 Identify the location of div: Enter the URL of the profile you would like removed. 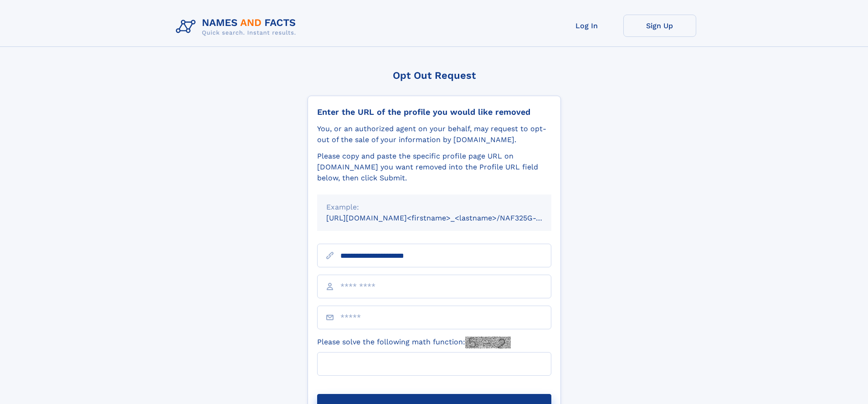
(434, 112).